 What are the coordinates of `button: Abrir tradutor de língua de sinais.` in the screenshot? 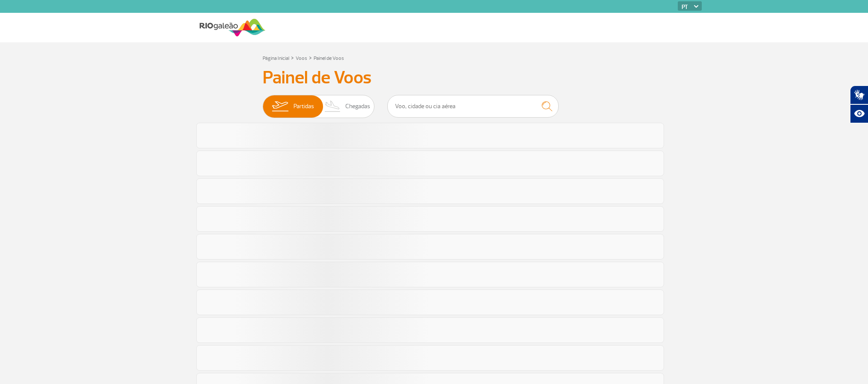 It's located at (858, 95).